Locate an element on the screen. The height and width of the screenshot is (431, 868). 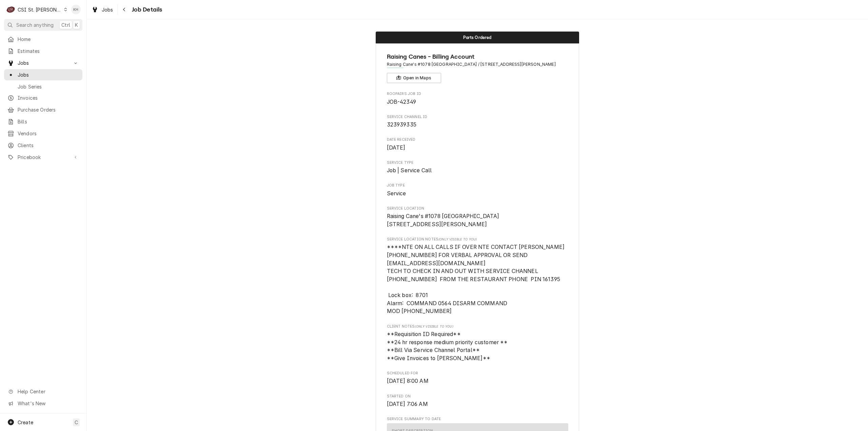
span: Parts Ordered is located at coordinates (477, 38).